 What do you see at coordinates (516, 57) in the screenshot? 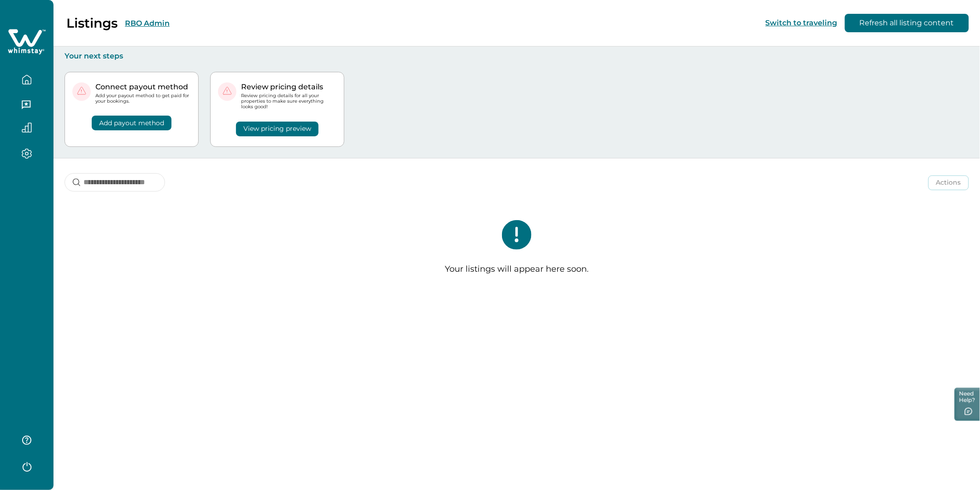
I see `p: Your next steps` at bounding box center [516, 57].